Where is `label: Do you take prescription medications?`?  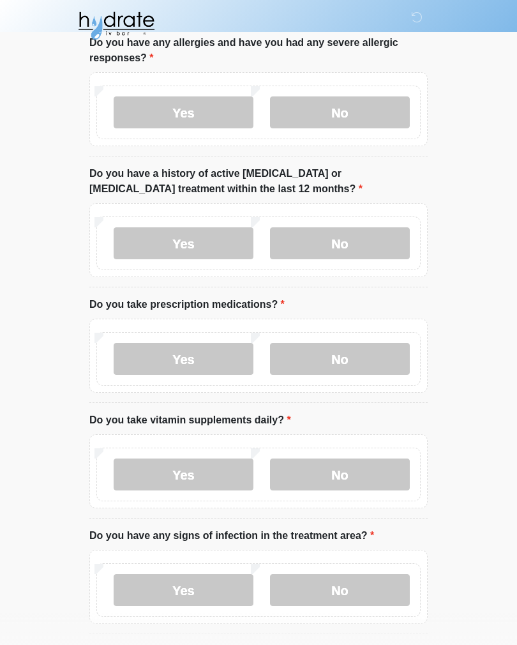
label: Do you take prescription medications? is located at coordinates (187, 305).